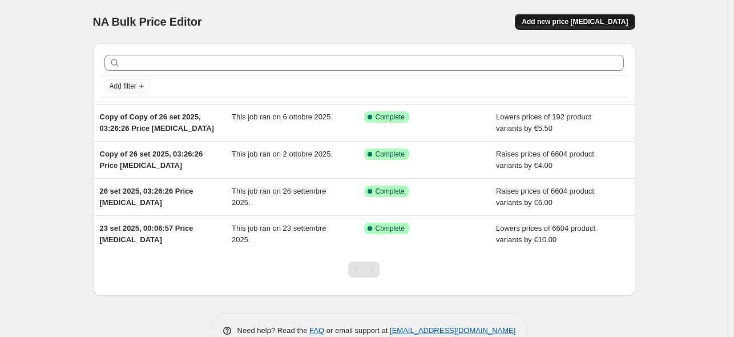  Describe the element at coordinates (282, 116) in the screenshot. I see `span: This job ran on 6 ottobre 2025.` at that location.